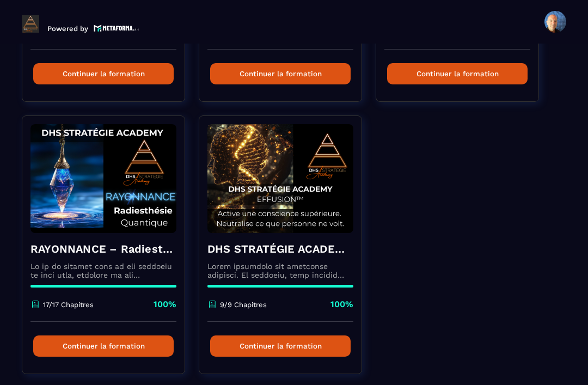 This screenshot has height=385, width=588. I want to click on p: 17/17 Chapitres, so click(68, 304).